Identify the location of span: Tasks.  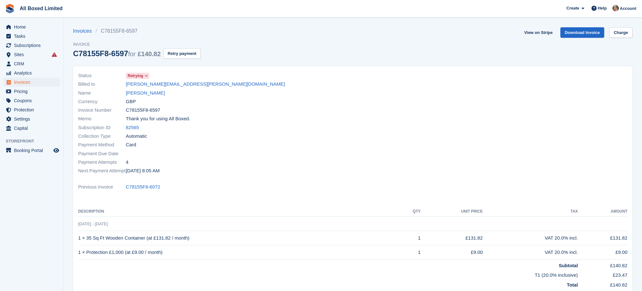
(33, 36).